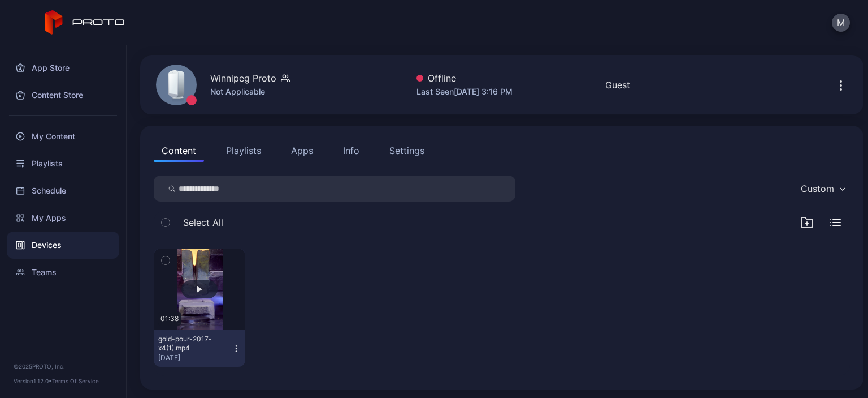  Describe the element at coordinates (63, 164) in the screenshot. I see `a: Playlists` at that location.